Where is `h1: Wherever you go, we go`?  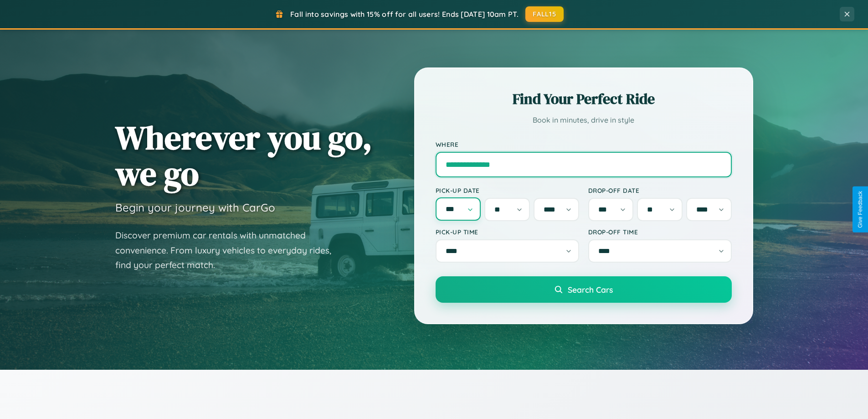
h1: Wherever you go, we go is located at coordinates (244, 156).